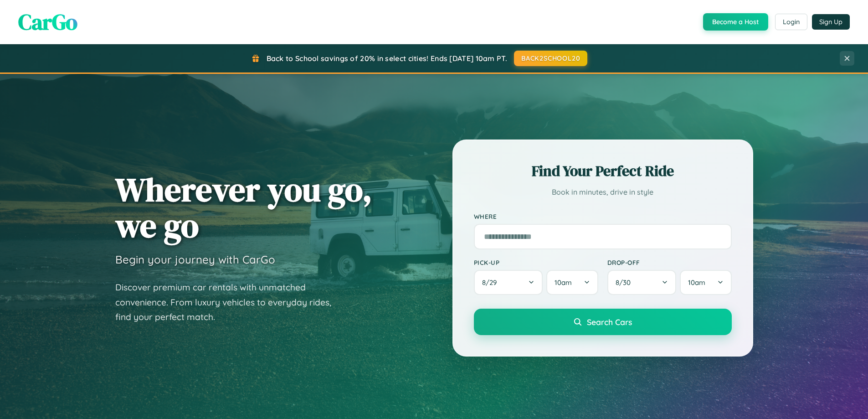 The height and width of the screenshot is (419, 868). What do you see at coordinates (48, 22) in the screenshot?
I see `span: CarGo` at bounding box center [48, 22].